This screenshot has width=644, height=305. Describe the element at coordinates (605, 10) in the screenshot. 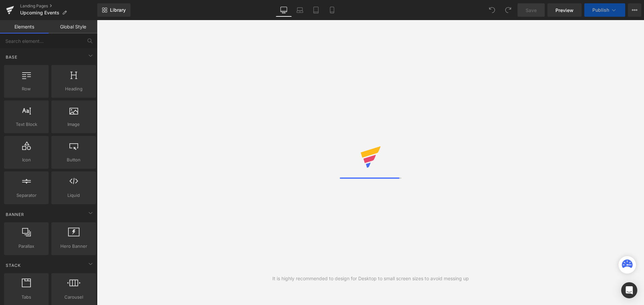

I see `button: Publish` at that location.